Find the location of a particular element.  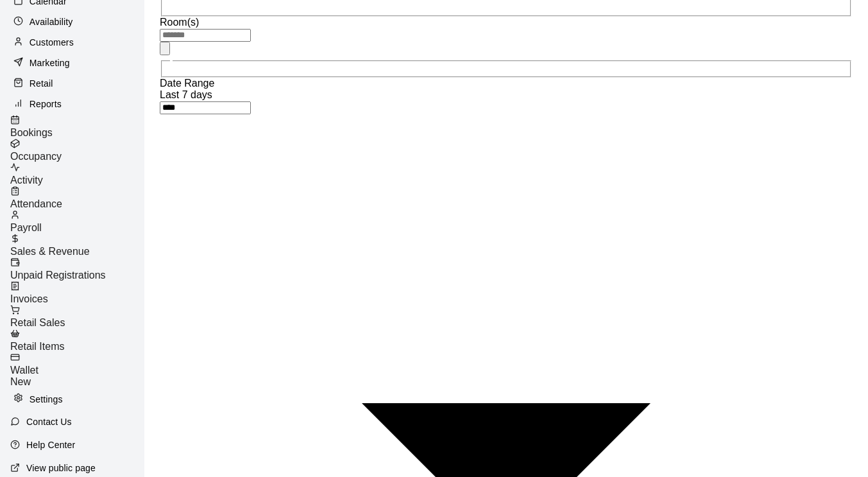

div: WalletNew is located at coordinates (77, 370).